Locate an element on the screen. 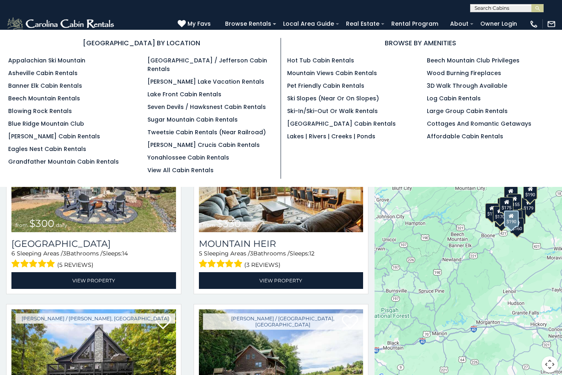 Image resolution: width=562 pixels, height=375 pixels. a: Ski Slopes (Near or On Slopes) is located at coordinates (333, 98).